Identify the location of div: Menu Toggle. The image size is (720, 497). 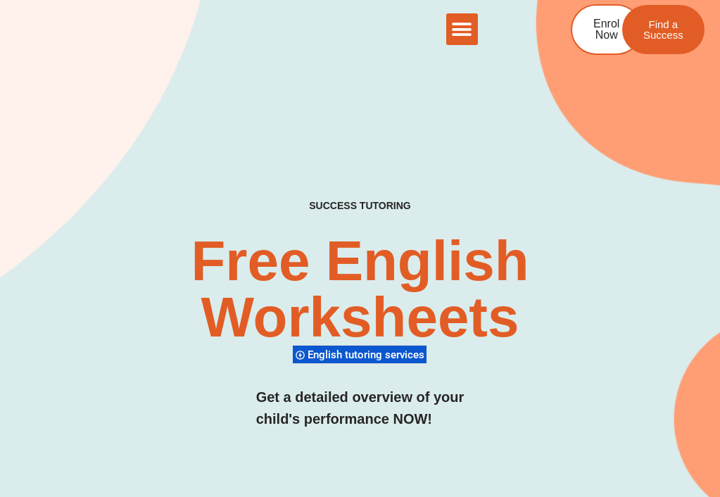
(461, 29).